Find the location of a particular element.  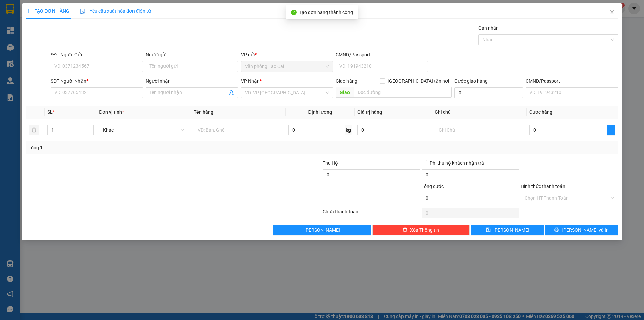

div: Người gửi is located at coordinates (191, 55).